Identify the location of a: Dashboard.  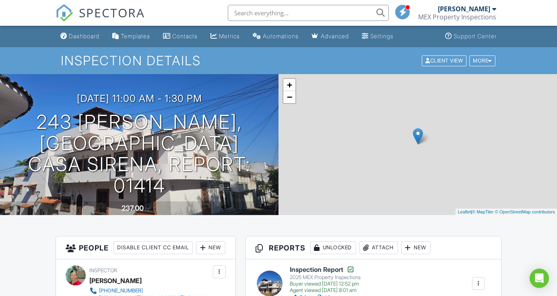
(80, 36).